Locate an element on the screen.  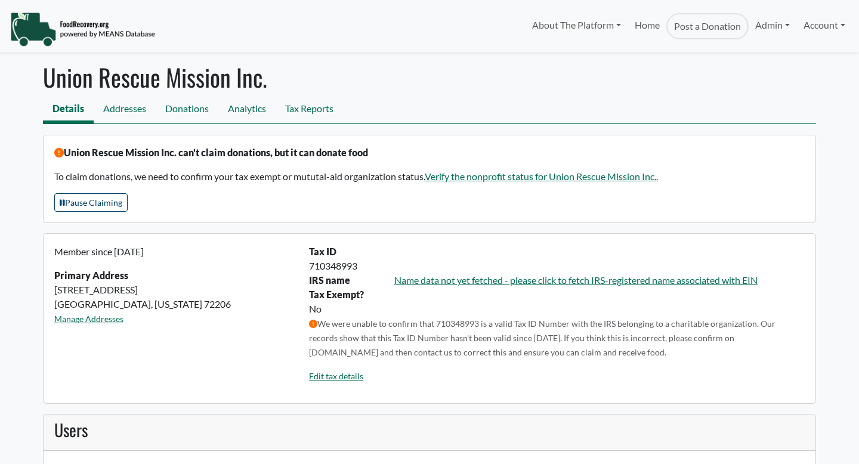
a: Manage Addresses is located at coordinates (89, 318).